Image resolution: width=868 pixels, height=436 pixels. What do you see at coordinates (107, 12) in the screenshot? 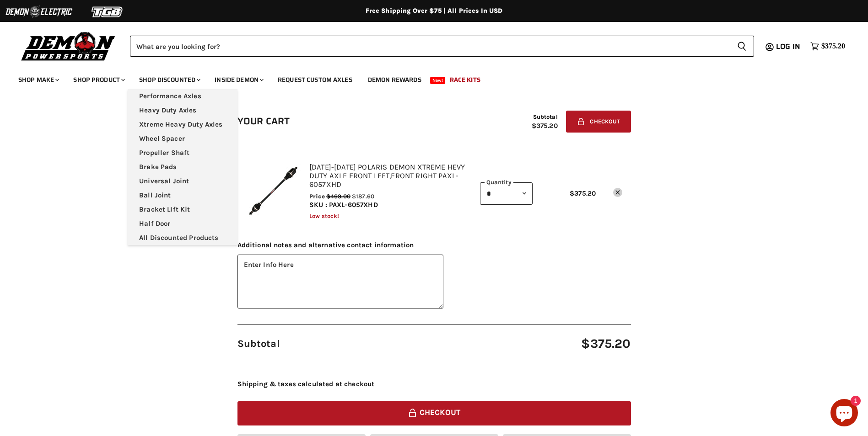
I see `img: TGB Logo 2` at bounding box center [107, 12].